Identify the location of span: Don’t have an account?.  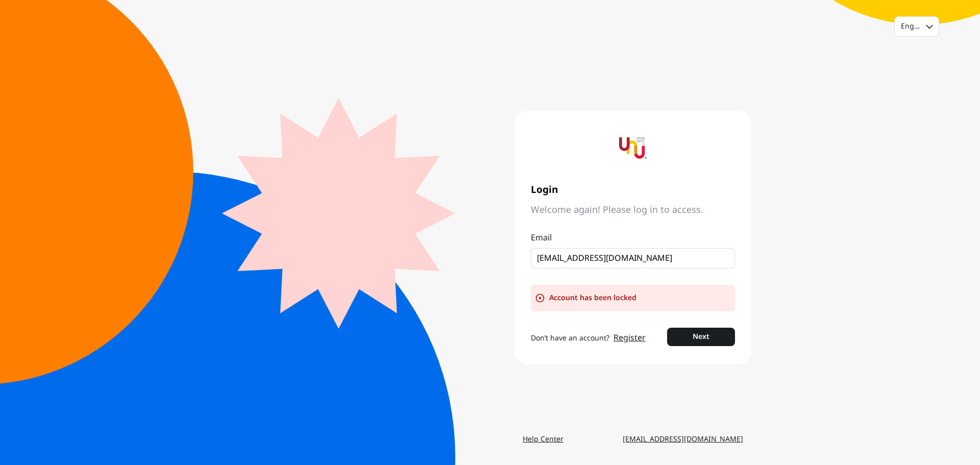
(570, 338).